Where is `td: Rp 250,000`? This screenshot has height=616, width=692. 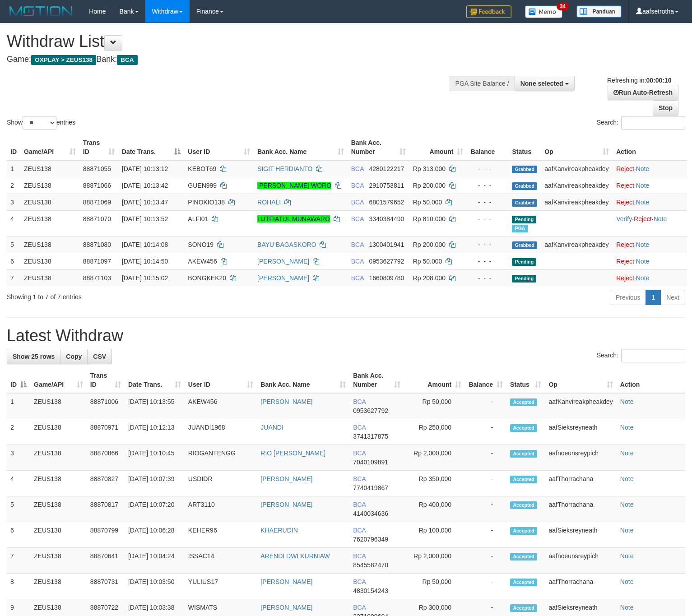
td: Rp 250,000 is located at coordinates (434, 432).